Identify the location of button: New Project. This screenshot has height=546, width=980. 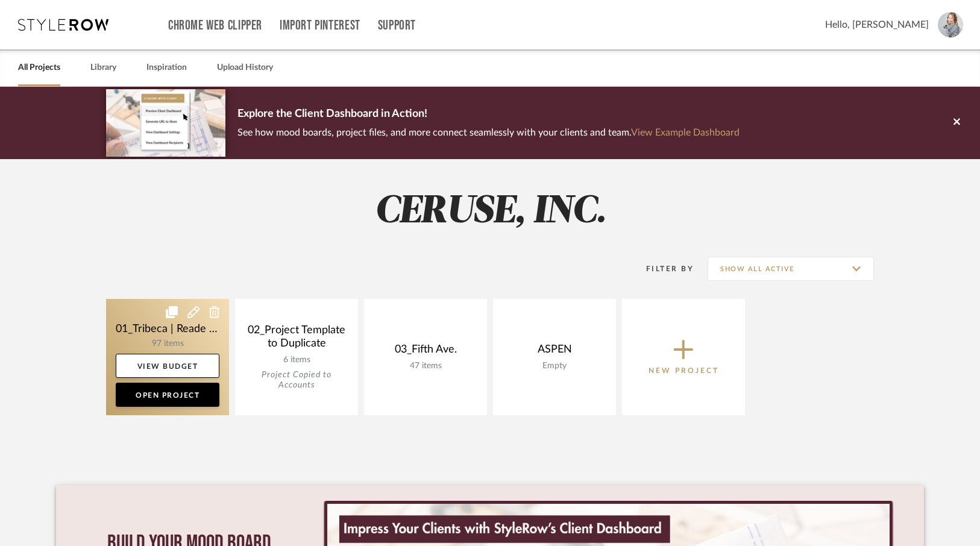
(684, 357).